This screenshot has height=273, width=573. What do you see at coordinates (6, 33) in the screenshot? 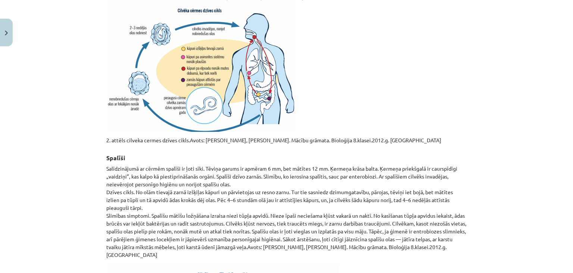
I see `img: icon-close-lesson-0947bae3869378f0d4975bcd49f059093ad1ed9edebbc8119c70593378902aed.svg` at bounding box center [6, 33].